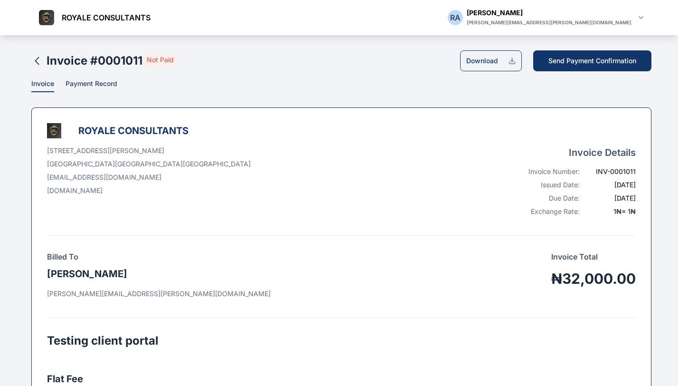  What do you see at coordinates (455, 18) in the screenshot?
I see `button: RA` at bounding box center [455, 18].